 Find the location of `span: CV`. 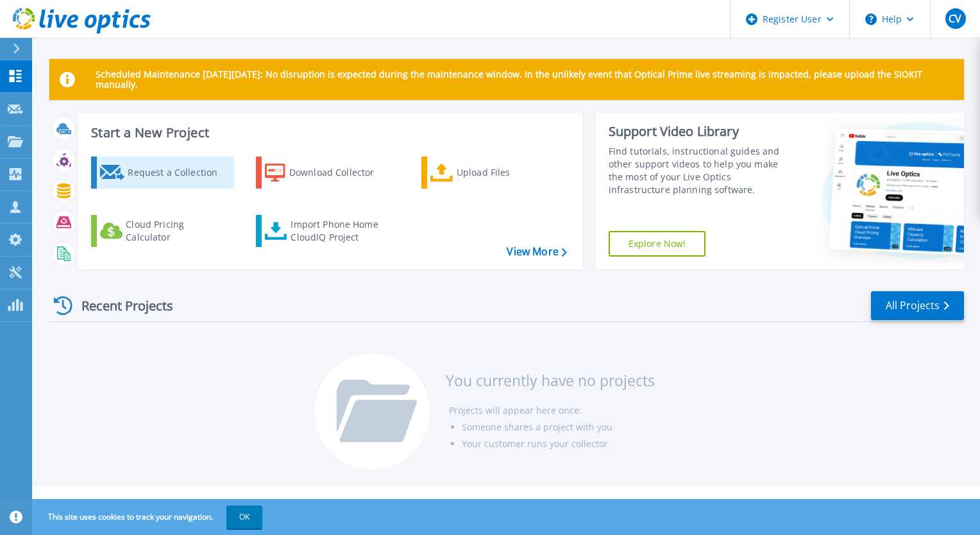

span: CV is located at coordinates (955, 19).